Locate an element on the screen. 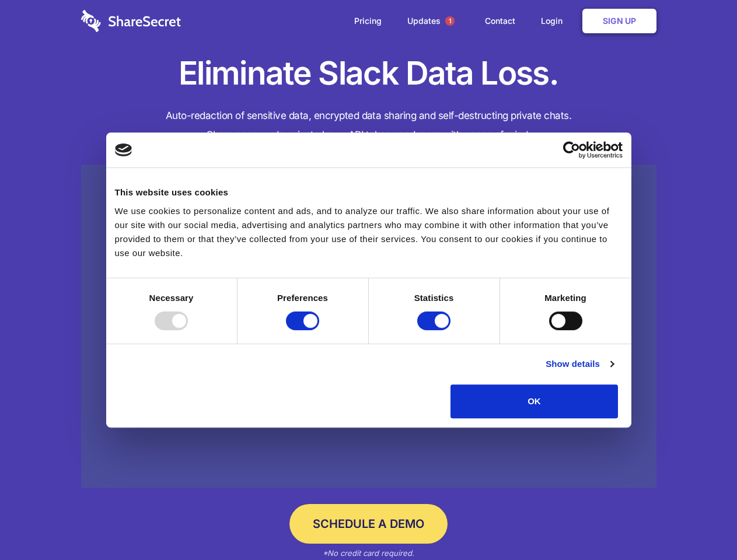 The height and width of the screenshot is (560, 737). strong: Marketing is located at coordinates (565, 298).